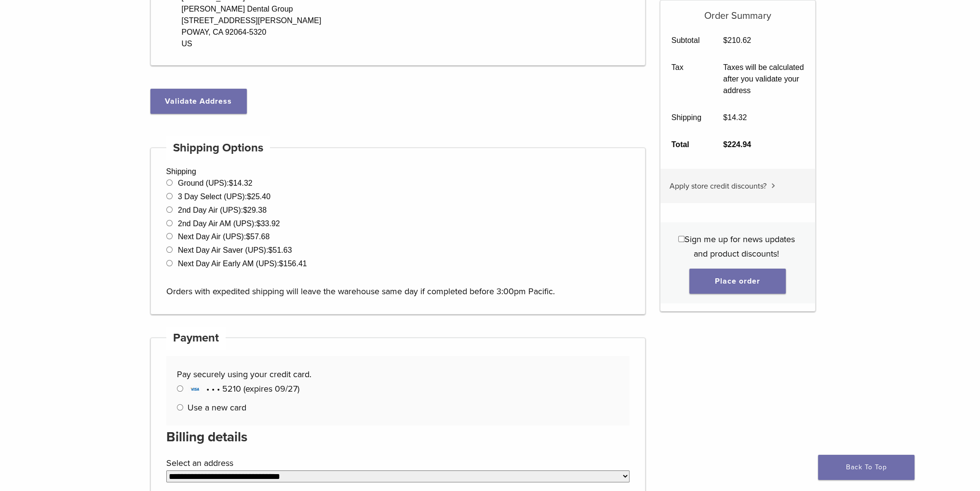  What do you see at coordinates (398, 437) in the screenshot?
I see `h3: Billing details` at bounding box center [398, 437].